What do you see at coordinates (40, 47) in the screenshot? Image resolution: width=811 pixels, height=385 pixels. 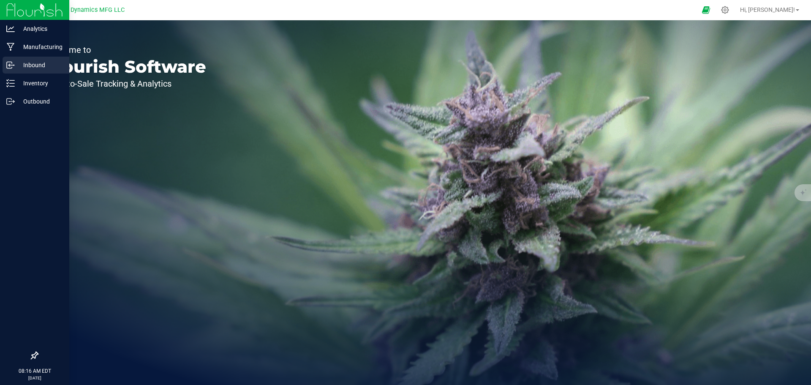 I see `p: Manufacturing` at bounding box center [40, 47].